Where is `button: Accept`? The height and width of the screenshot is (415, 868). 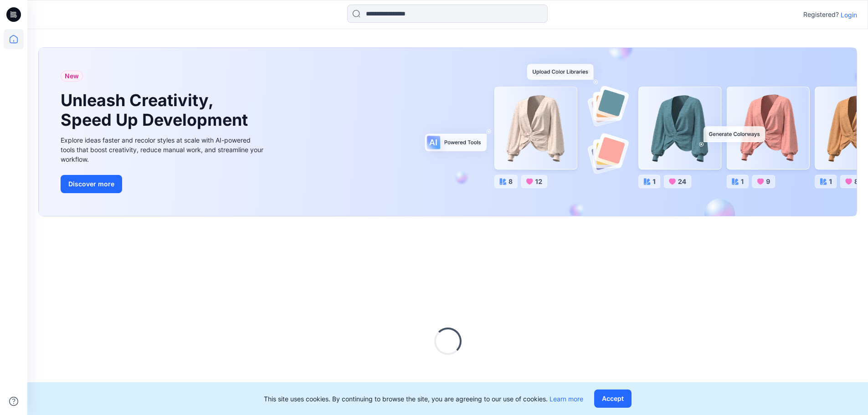
button: Accept is located at coordinates (613, 399).